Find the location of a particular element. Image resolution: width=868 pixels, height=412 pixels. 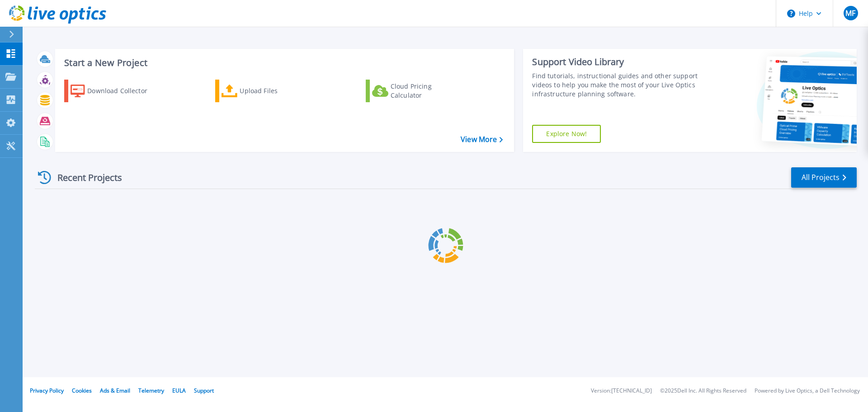

li: © 2025 Dell Inc. All Rights Reserved is located at coordinates (703, 391).